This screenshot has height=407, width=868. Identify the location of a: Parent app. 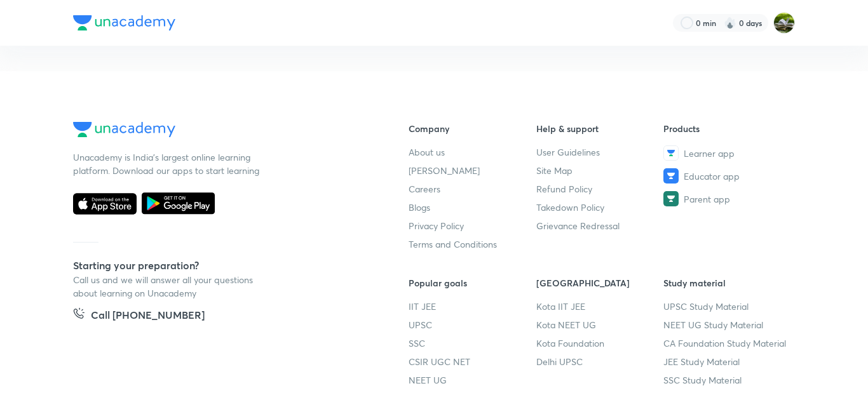
(727, 199).